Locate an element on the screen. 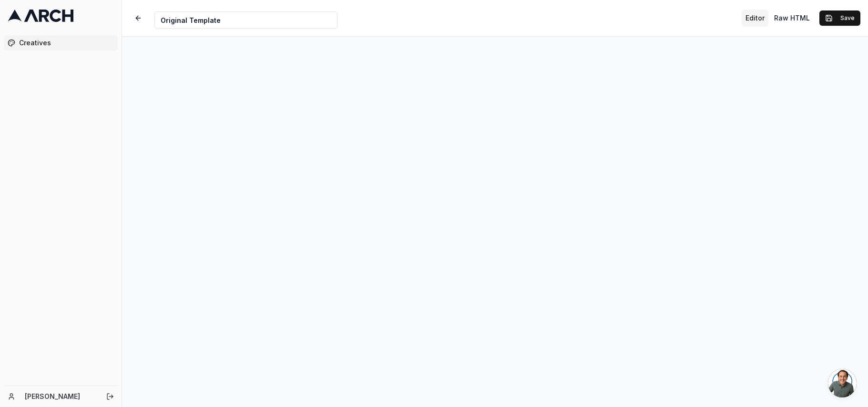  input: Internal Creative Name is located at coordinates (246, 20).